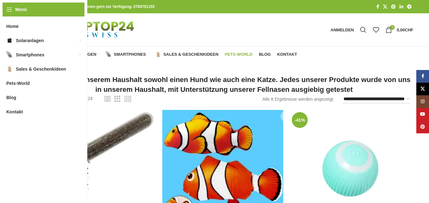 Image resolution: width=429 pixels, height=203 pixels. I want to click on span: Solaranlagen, so click(30, 41).